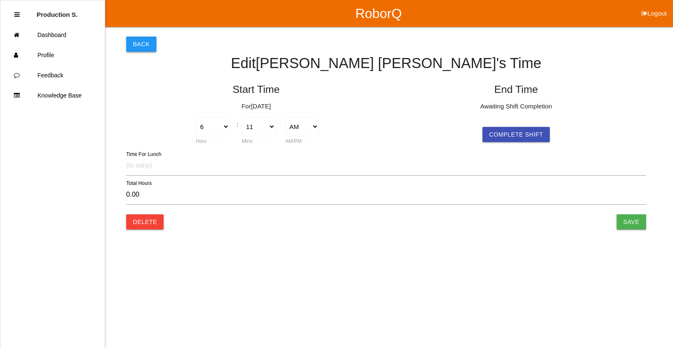  What do you see at coordinates (516, 89) in the screenshot?
I see `h5: End Time` at bounding box center [516, 89].